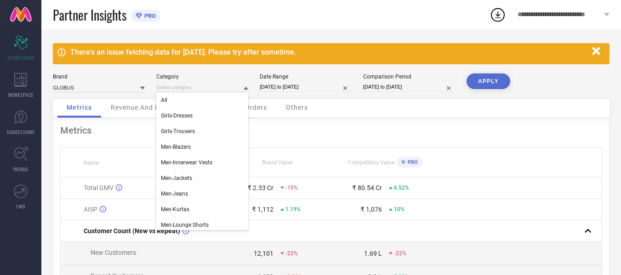 This screenshot has height=275, width=621. I want to click on span: Total GMV, so click(98, 188).